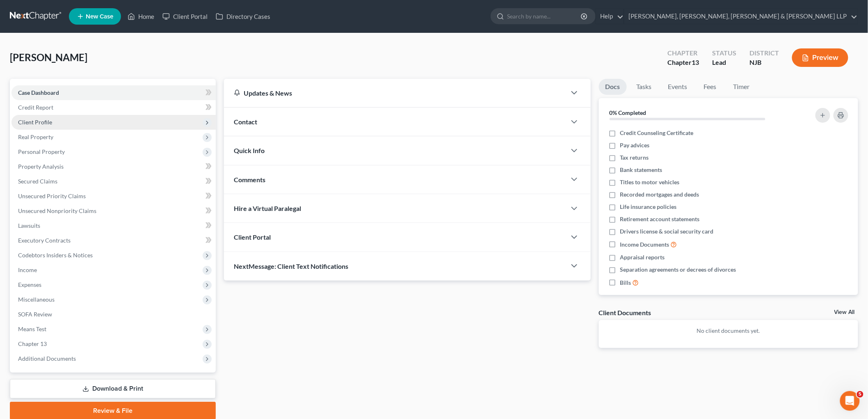  I want to click on span: Income Documents, so click(645, 245).